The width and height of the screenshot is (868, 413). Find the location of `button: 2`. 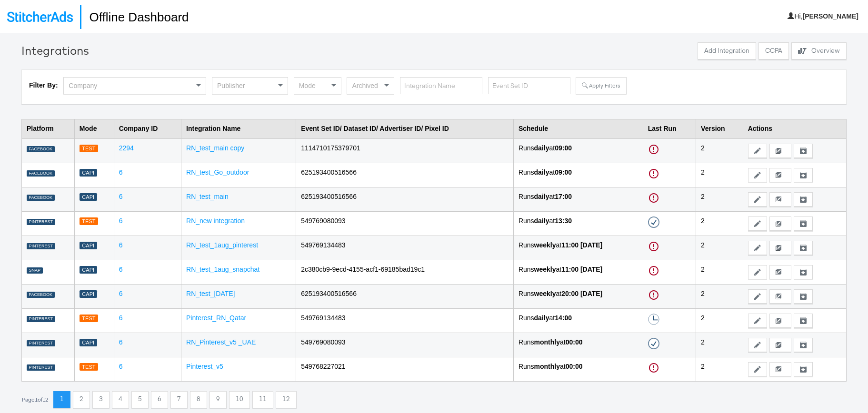

button: 2 is located at coordinates (81, 399).